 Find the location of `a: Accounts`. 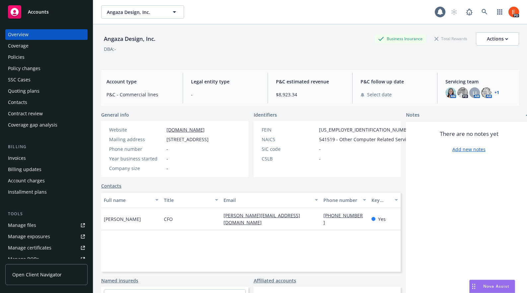

a: Accounts is located at coordinates (46, 12).